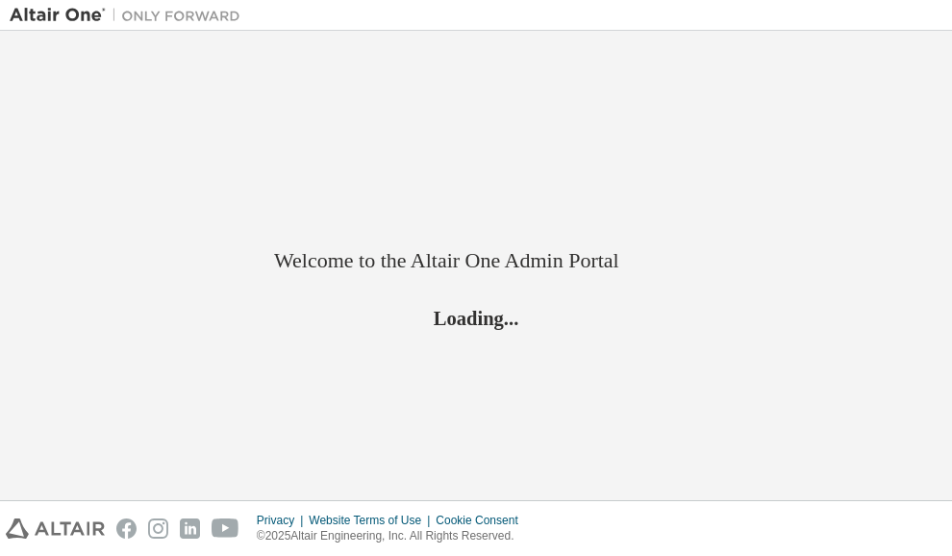 This screenshot has height=556, width=952. What do you see at coordinates (130, 15) in the screenshot?
I see `img: Altair One` at bounding box center [130, 15].